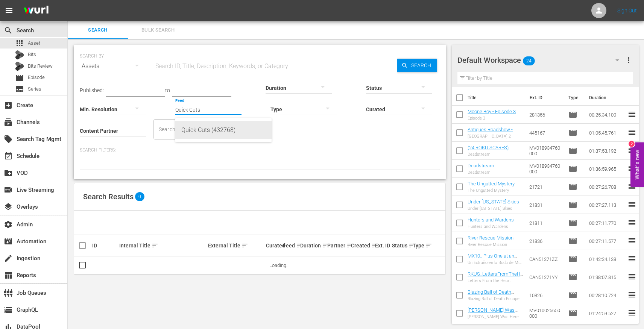 This screenshot has width=644, height=329. Describe the element at coordinates (495, 277) in the screenshot. I see `a: RKUS_LettersFromTheHeart` at that location.